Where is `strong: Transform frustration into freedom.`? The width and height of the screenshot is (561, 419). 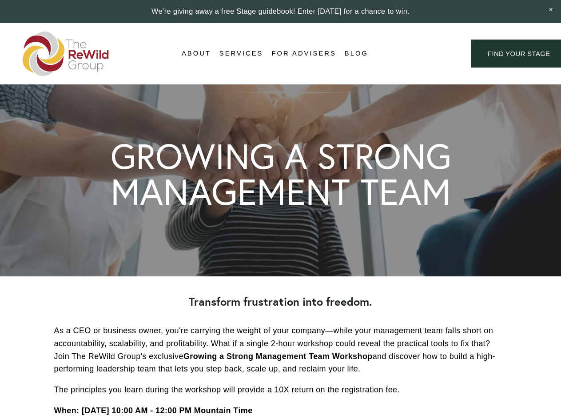 strong: Transform frustration into freedom. is located at coordinates (280, 301).